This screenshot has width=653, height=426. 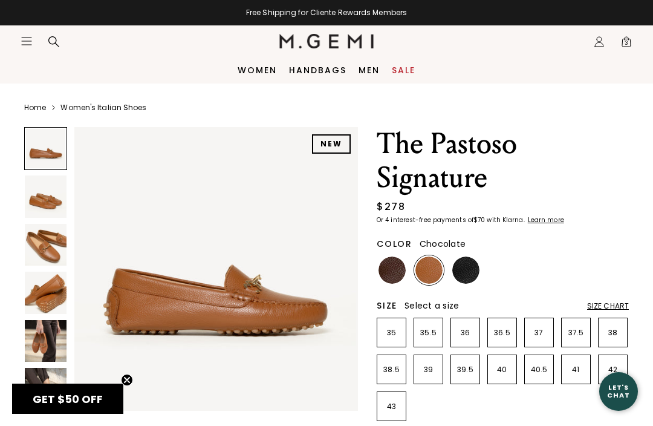 What do you see at coordinates (392, 270) in the screenshot?
I see `img: Chocolate` at bounding box center [392, 270].